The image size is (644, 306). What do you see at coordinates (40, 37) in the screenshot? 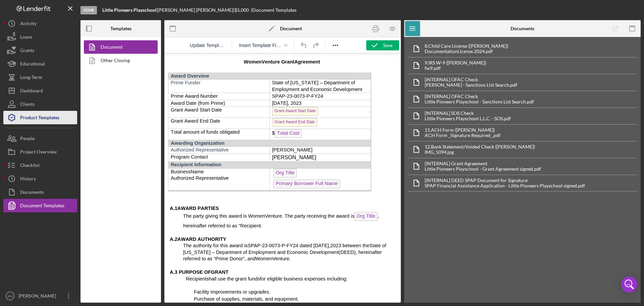
I see `button: Loans` at bounding box center [40, 37].